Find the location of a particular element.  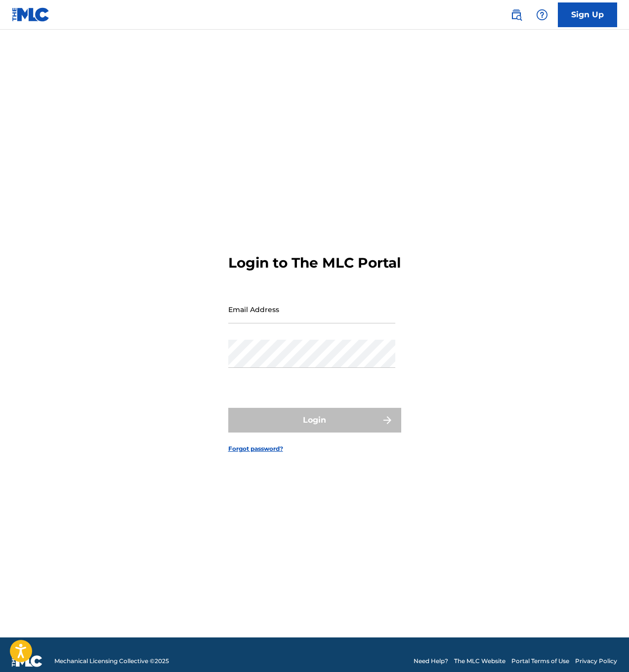

img: search is located at coordinates (517, 15).